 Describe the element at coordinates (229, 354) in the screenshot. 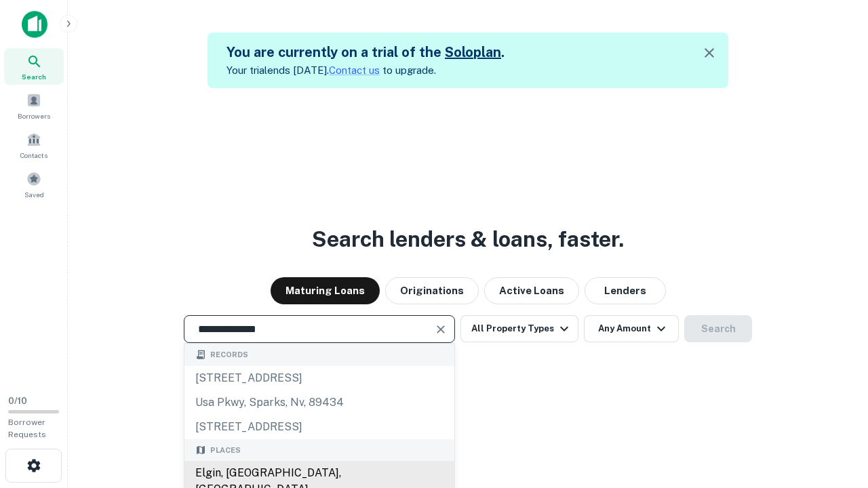

I see `span: Records` at that location.